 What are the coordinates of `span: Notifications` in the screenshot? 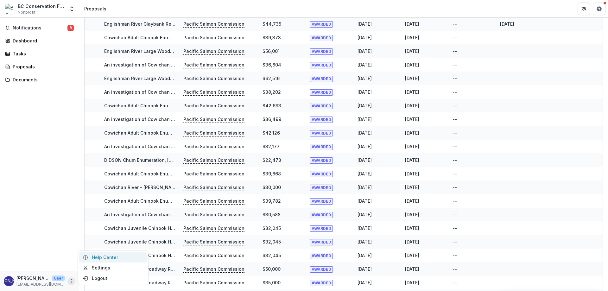 It's located at (40, 28).